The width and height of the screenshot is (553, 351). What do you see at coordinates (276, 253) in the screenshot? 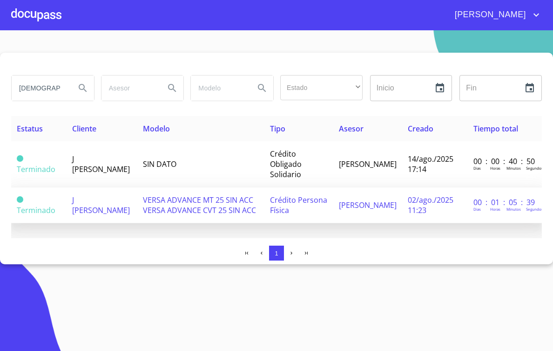
I see `span: 1` at bounding box center [276, 253].